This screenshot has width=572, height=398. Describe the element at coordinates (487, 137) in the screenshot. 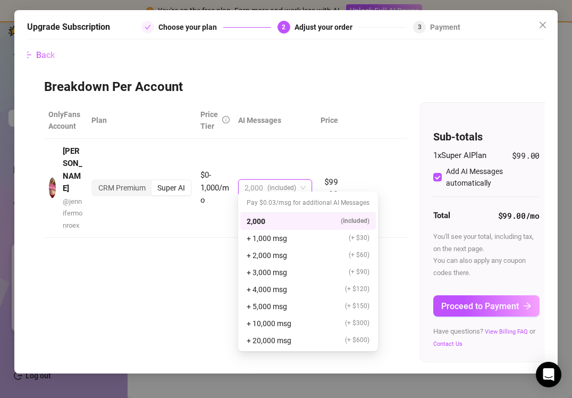

I see `h4: Sub-totals` at that location.